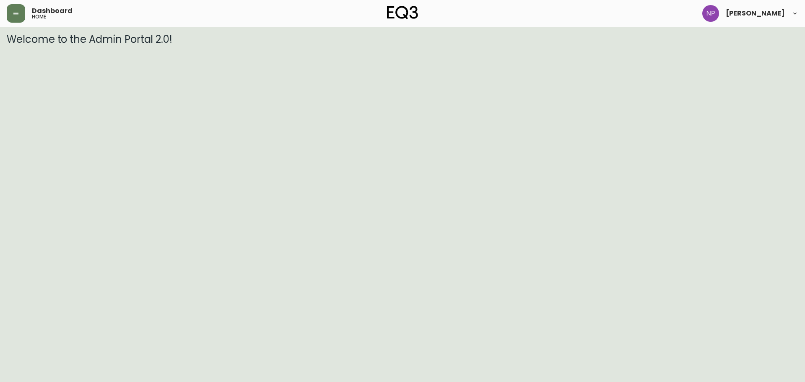  I want to click on img: 50f1e64a3f95c89b5c5247455825f96f, so click(711, 13).